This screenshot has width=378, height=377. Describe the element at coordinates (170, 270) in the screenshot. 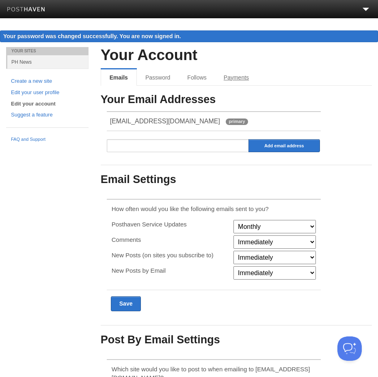

I see `p: New Posts by Email` at that location.